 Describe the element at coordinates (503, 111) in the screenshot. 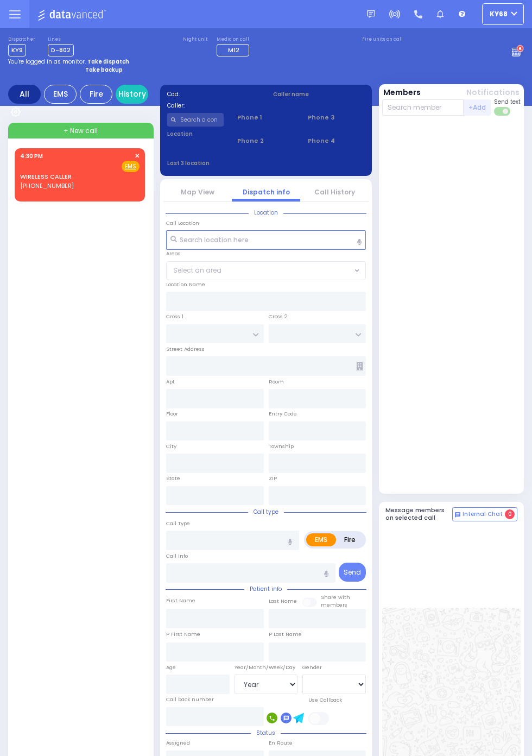

I see `label: Turn off text` at that location.